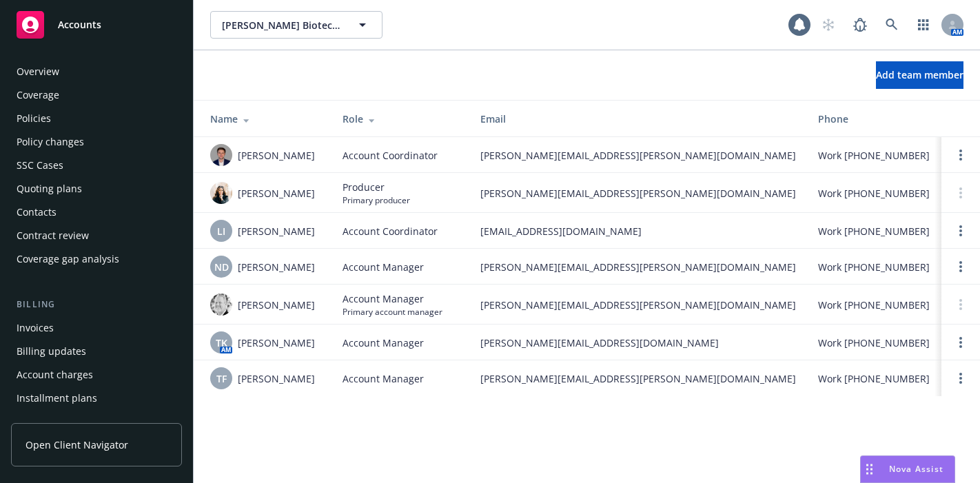 The width and height of the screenshot is (980, 483). What do you see at coordinates (96, 165) in the screenshot?
I see `a: SSC Cases` at bounding box center [96, 165].